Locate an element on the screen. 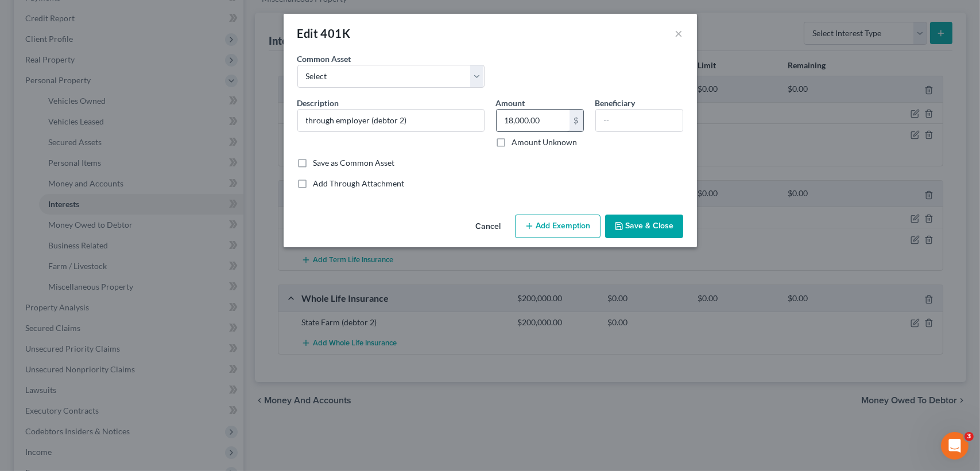 Image resolution: width=980 pixels, height=471 pixels. input: 0.00 is located at coordinates (533, 121).